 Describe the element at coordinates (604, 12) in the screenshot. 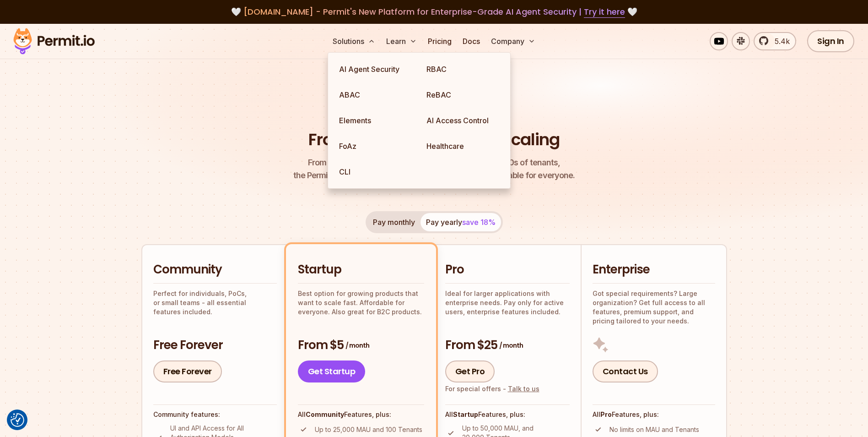

I see `a: Try it here` at that location.